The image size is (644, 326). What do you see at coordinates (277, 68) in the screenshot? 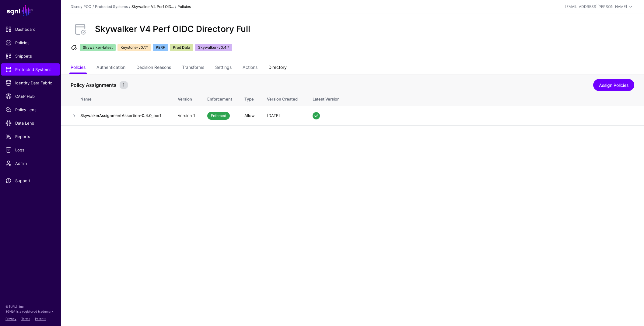
I see `a: Directory` at bounding box center [277, 68].